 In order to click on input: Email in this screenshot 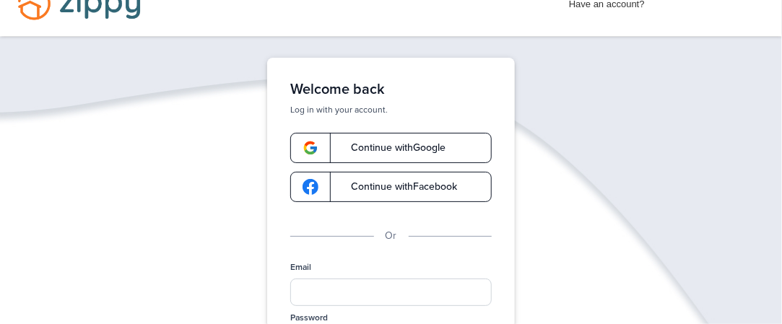, I will do `click(390, 292)`.